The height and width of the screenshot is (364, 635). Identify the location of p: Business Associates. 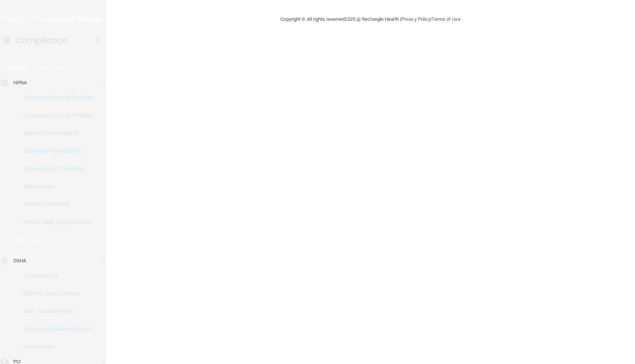
(55, 151).